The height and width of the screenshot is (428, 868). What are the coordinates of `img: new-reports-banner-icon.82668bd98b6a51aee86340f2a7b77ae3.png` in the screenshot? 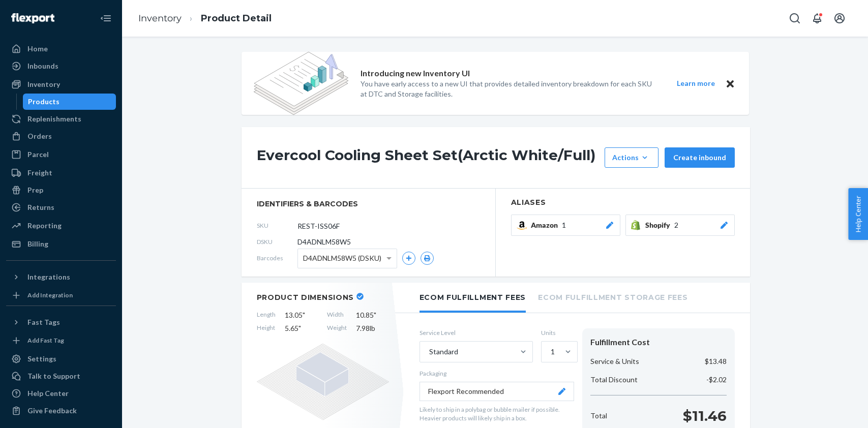 It's located at (301, 84).